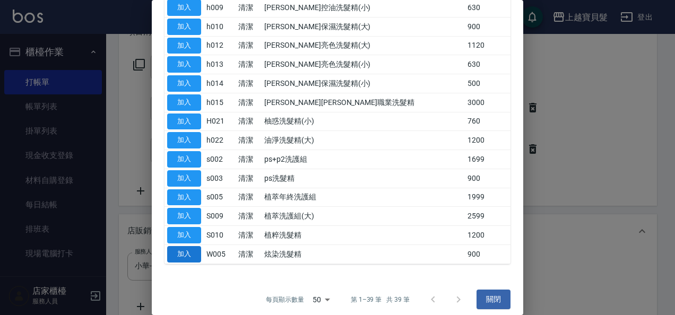  I want to click on td: 1120, so click(488, 46).